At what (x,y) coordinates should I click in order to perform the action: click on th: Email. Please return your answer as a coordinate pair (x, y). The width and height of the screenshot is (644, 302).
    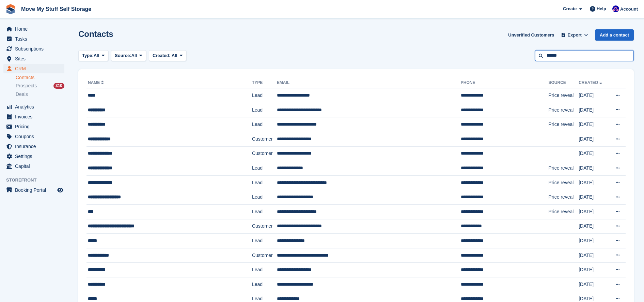
    Looking at the image, I should click on (369, 83).